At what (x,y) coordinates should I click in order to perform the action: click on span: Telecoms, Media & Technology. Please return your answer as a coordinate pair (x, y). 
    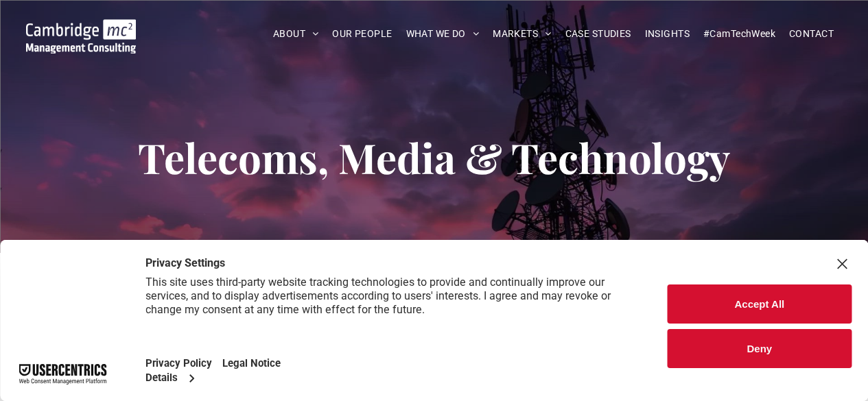
    Looking at the image, I should click on (433, 157).